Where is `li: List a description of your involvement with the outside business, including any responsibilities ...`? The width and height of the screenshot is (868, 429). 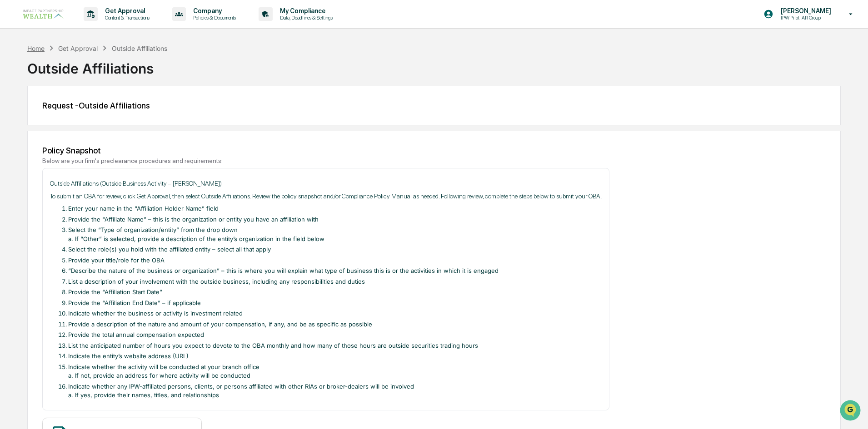 li: List a description of your involvement with the outside business, including any responsibilities ... is located at coordinates (335, 282).